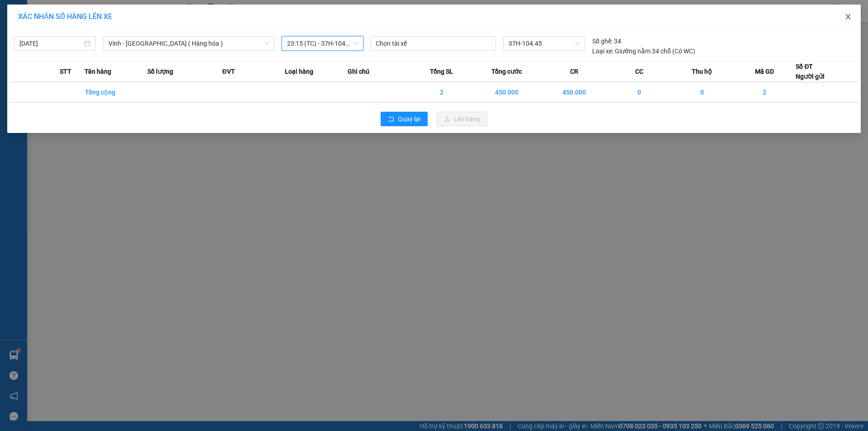 This screenshot has height=431, width=868. I want to click on span: Vinh - Hà Nội ( Hàng hóa ), so click(188, 43).